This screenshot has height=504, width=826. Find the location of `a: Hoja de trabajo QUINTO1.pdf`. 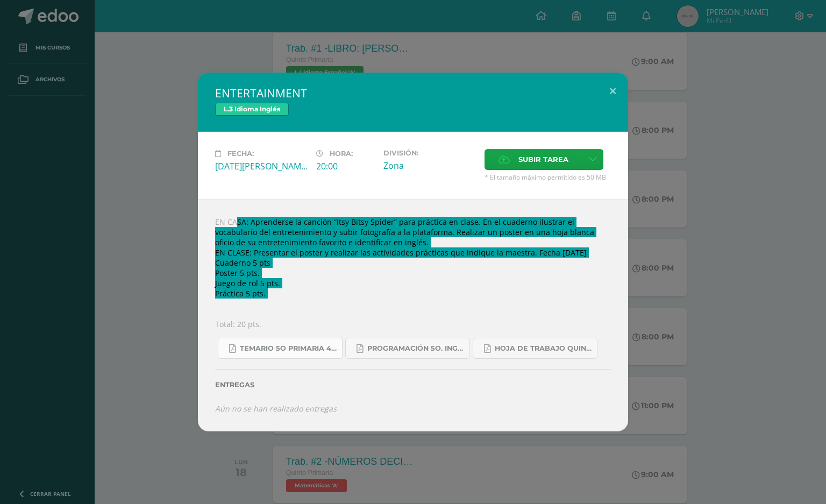

a: Hoja de trabajo QUINTO1.pdf is located at coordinates (536, 348).